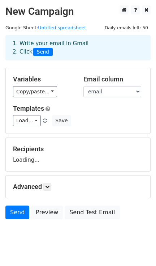 This screenshot has height=266, width=156. Describe the element at coordinates (29, 108) in the screenshot. I see `a: Templates` at that location.